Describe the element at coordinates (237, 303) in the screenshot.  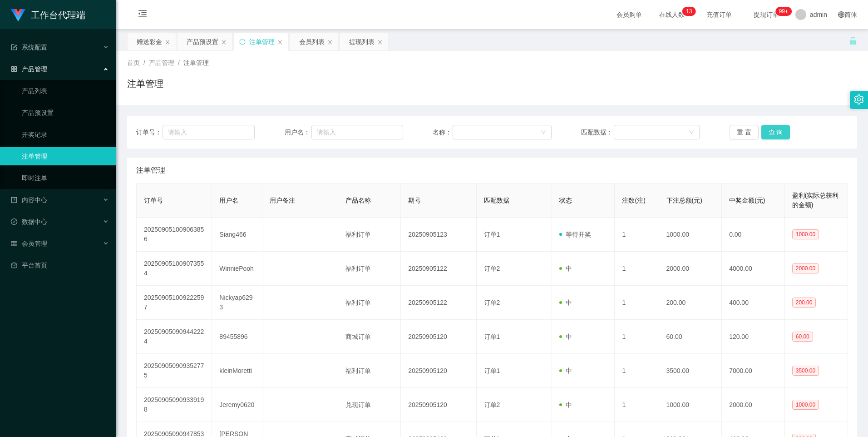
I see `td: Nickyap6293` at that location.